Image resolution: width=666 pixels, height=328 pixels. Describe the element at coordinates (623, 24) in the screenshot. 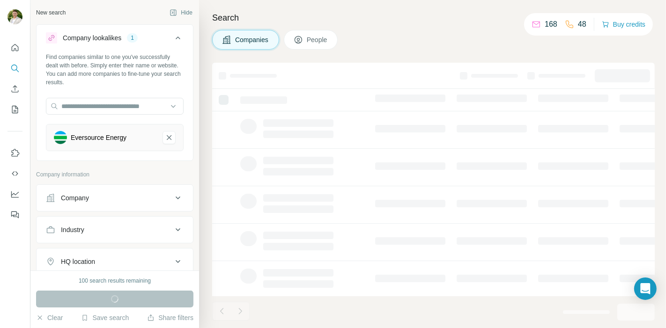

I see `button: Buy credits` at that location.